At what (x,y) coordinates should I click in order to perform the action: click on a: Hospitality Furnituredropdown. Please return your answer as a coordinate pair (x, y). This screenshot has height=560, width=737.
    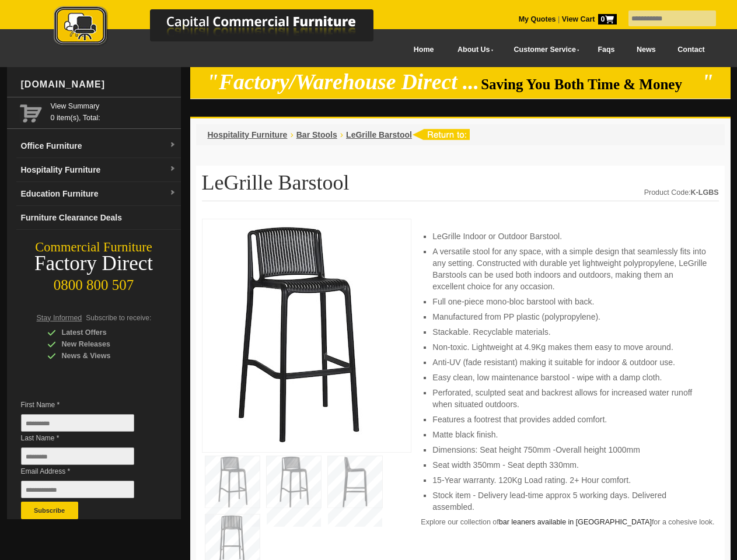
    Looking at the image, I should click on (99, 170).